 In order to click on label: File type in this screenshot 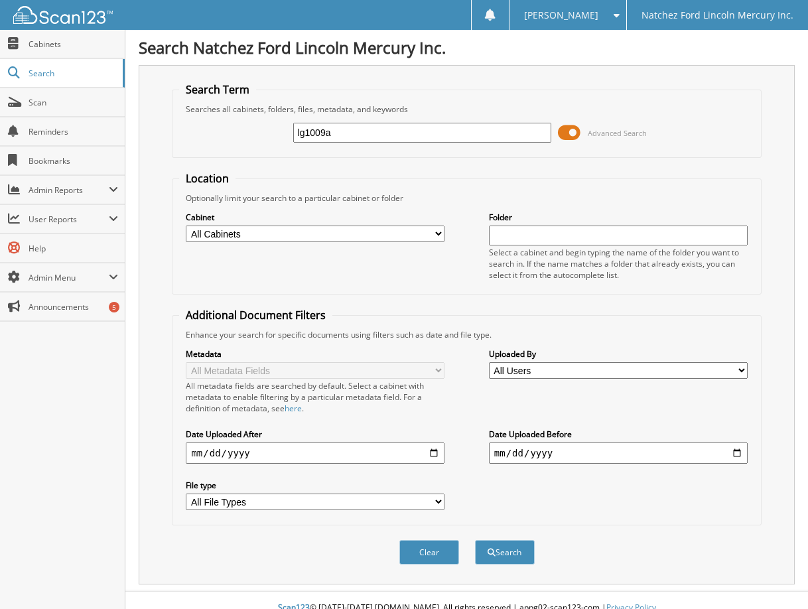, I will do `click(315, 485)`.